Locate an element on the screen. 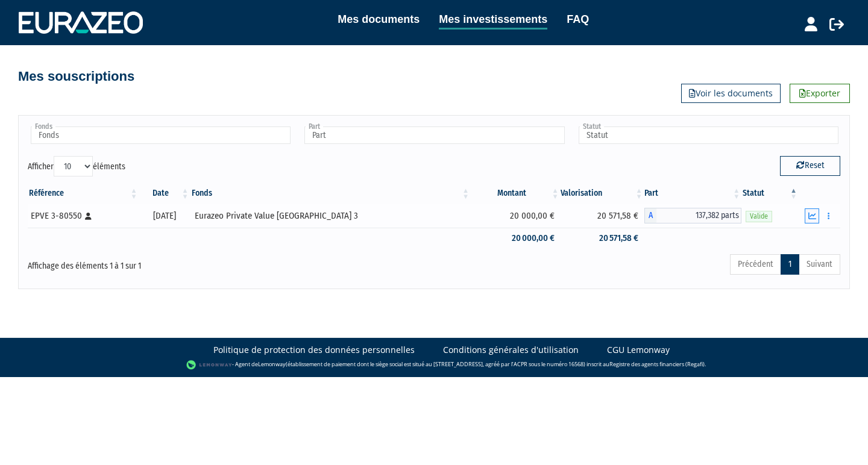  th: Statut : activer pour trier la colonne par ordre d&eacute;croissant is located at coordinates (770, 193).